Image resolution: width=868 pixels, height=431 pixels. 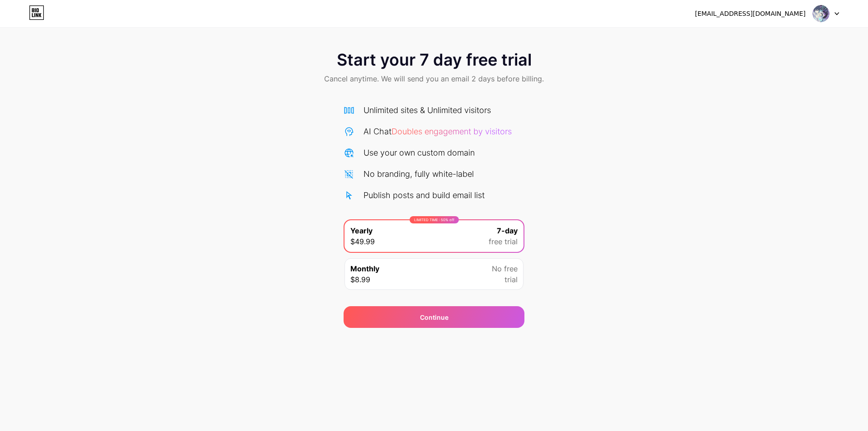 What do you see at coordinates (365, 268) in the screenshot?
I see `span: Monthly` at bounding box center [365, 268].